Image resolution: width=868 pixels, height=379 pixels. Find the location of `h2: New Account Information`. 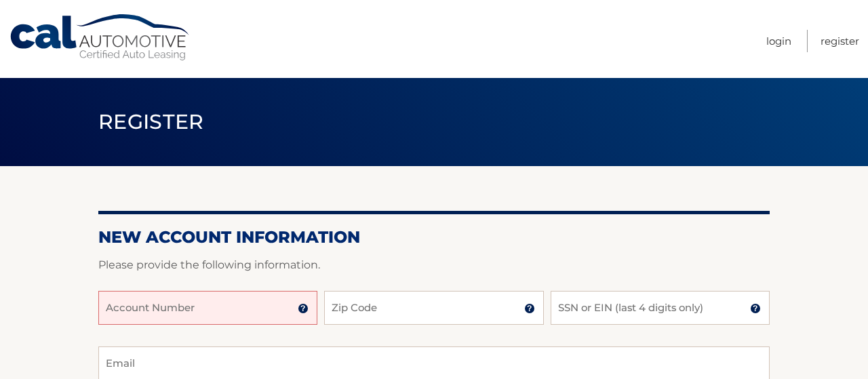

h2: New Account Information is located at coordinates (434, 237).